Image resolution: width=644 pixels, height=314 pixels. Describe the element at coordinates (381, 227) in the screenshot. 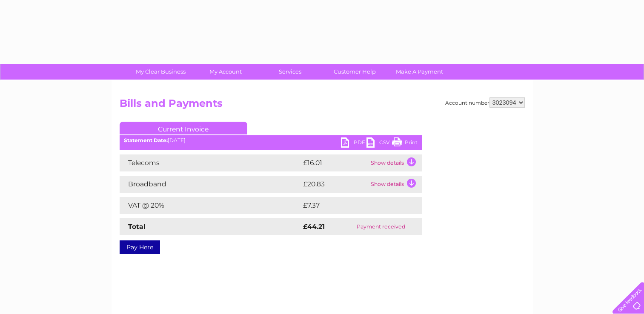

I see `td: Payment received` at that location.